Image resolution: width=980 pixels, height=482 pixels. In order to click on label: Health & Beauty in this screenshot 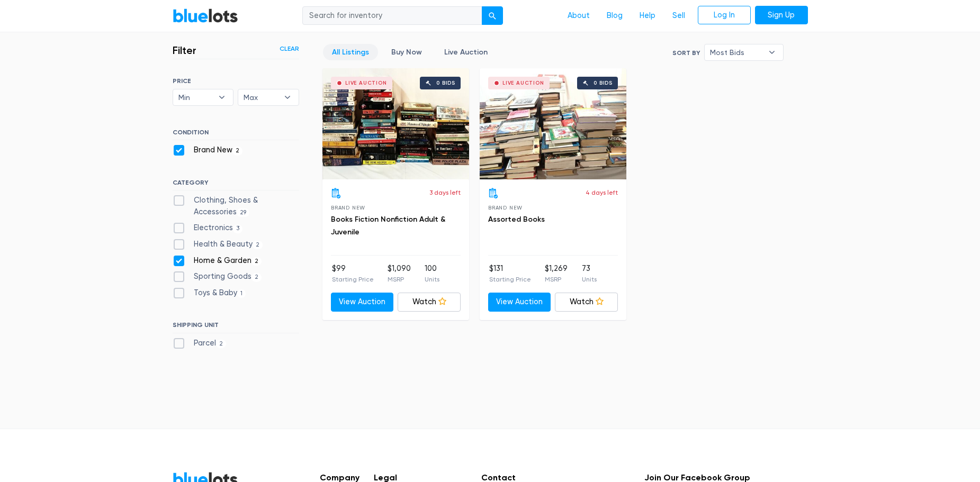, I will do `click(218, 244)`.